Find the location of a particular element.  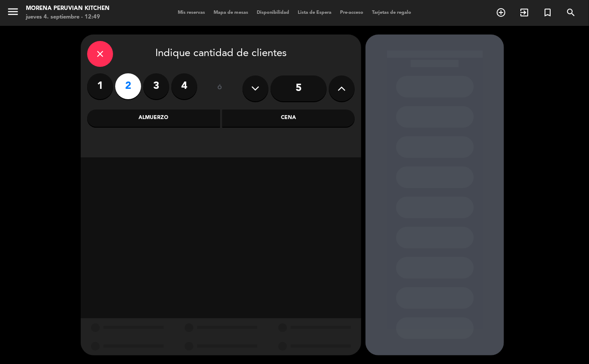

i: close is located at coordinates (100, 54).